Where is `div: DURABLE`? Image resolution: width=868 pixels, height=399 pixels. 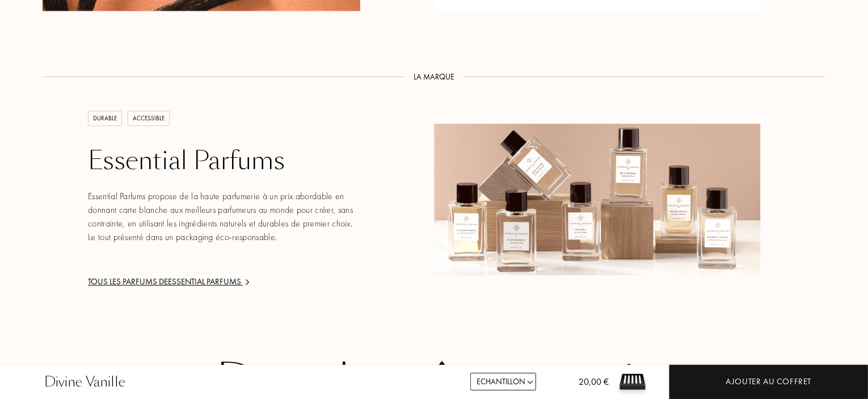 div: DURABLE is located at coordinates (105, 118).